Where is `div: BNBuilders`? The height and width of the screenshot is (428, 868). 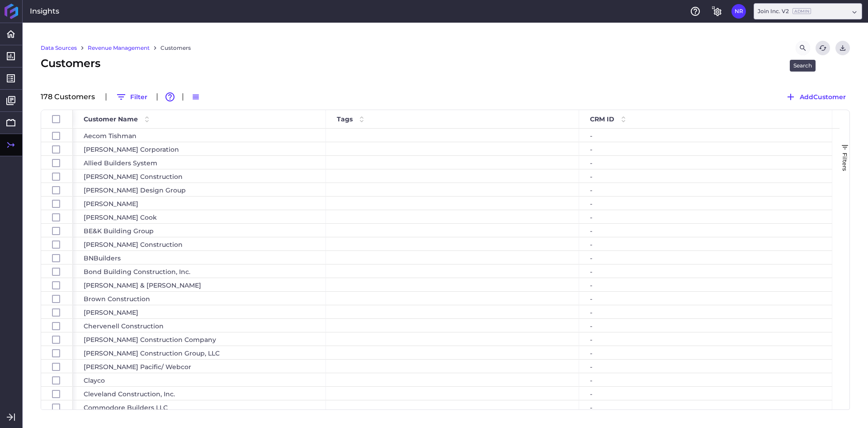
div: BNBuilders is located at coordinates (200, 257).